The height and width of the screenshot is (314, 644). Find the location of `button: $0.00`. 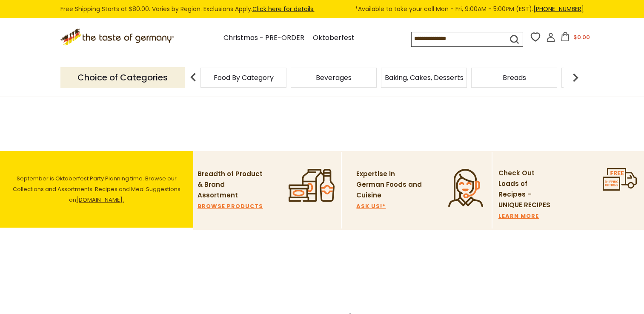

button: $0.00 is located at coordinates (575, 38).